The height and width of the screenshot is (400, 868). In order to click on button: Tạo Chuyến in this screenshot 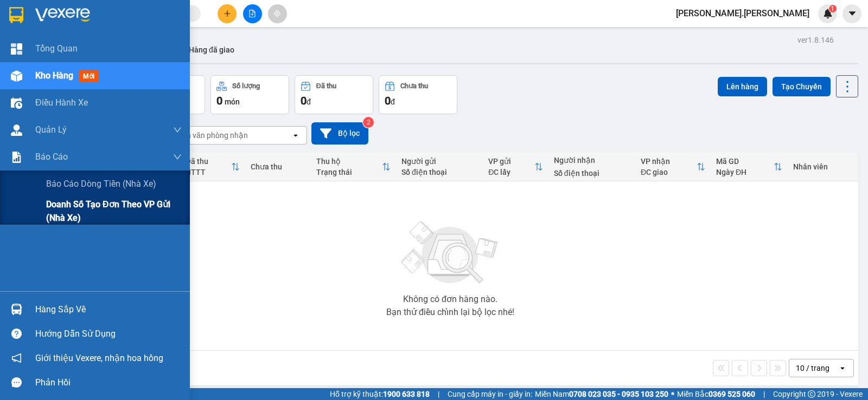, I will do `click(801, 87)`.